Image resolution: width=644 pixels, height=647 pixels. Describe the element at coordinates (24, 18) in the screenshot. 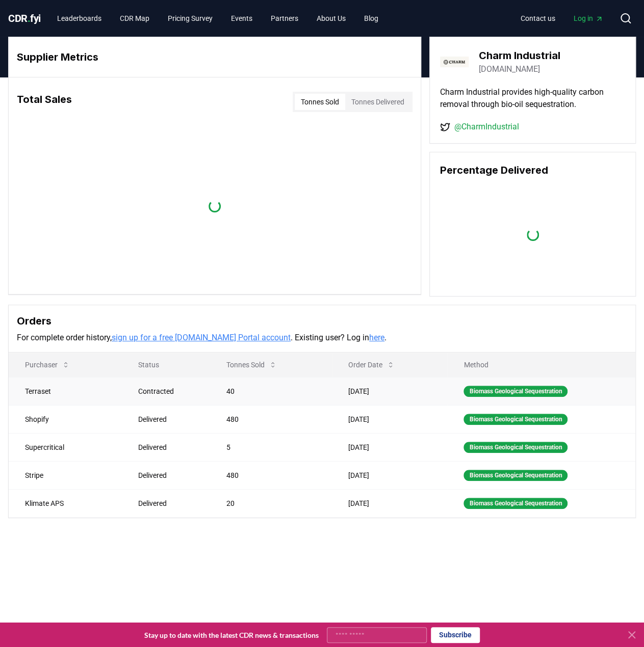

I see `a: CDR.fyi` at that location.